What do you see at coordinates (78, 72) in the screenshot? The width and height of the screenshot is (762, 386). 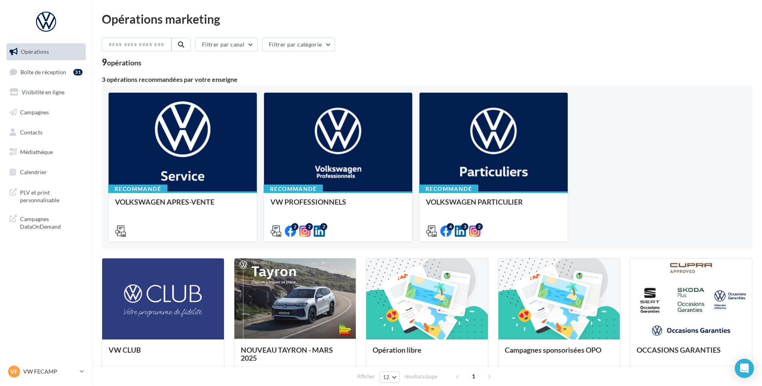 I see `div: 31` at bounding box center [78, 72].